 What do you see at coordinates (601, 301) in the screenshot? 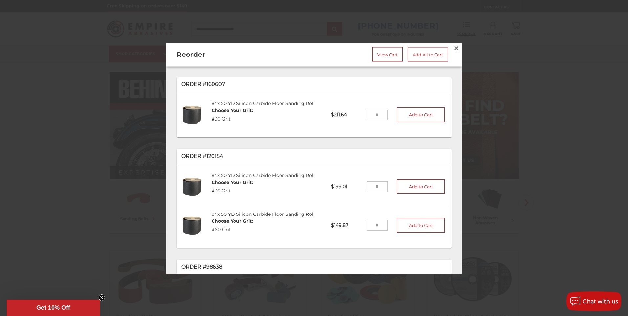
I see `span: Chat with us` at bounding box center [601, 301].